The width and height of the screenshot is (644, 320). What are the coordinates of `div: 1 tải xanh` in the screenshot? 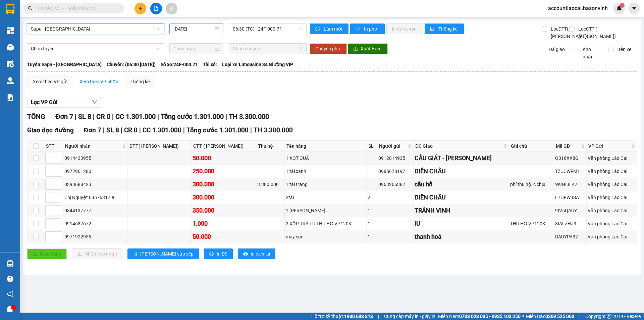 It's located at (325, 171).